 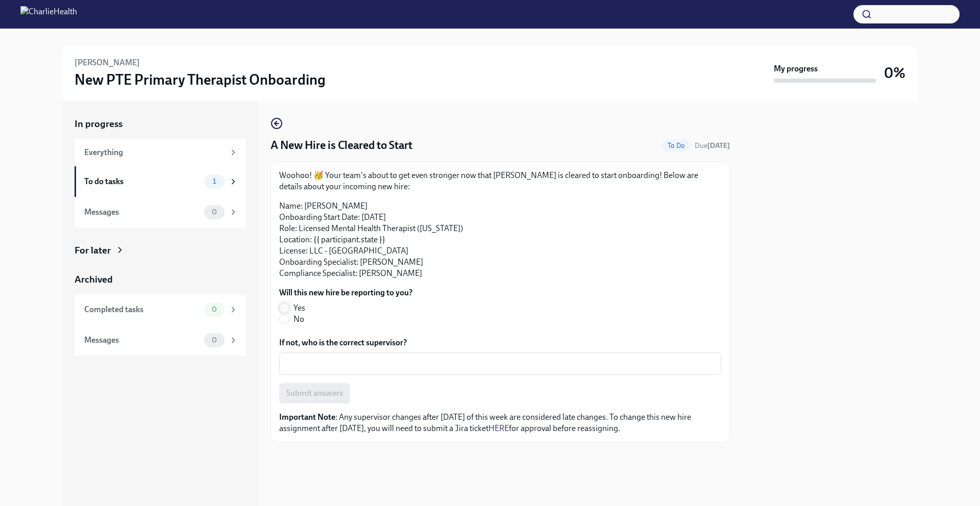 What do you see at coordinates (160, 280) in the screenshot?
I see `a: Archived` at bounding box center [160, 280].